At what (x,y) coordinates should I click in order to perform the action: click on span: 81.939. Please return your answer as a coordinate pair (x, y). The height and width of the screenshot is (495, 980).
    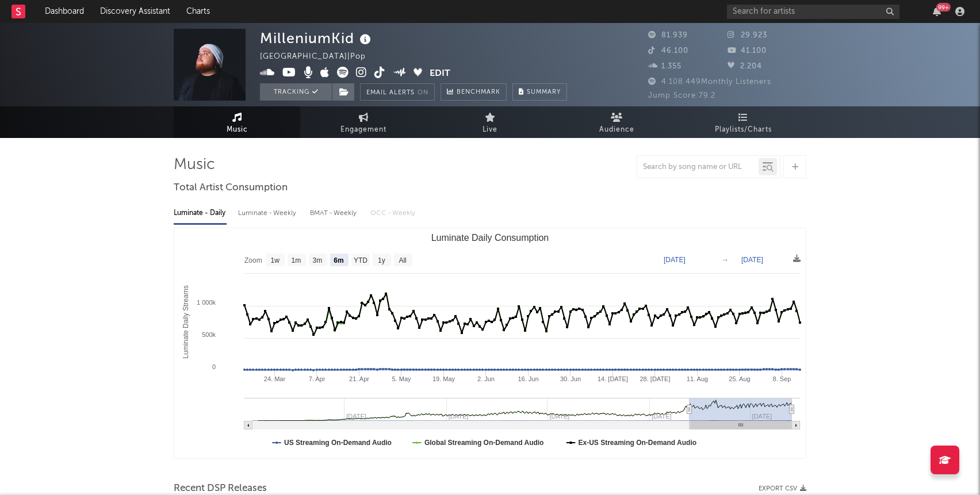
    Looking at the image, I should click on (668, 35).